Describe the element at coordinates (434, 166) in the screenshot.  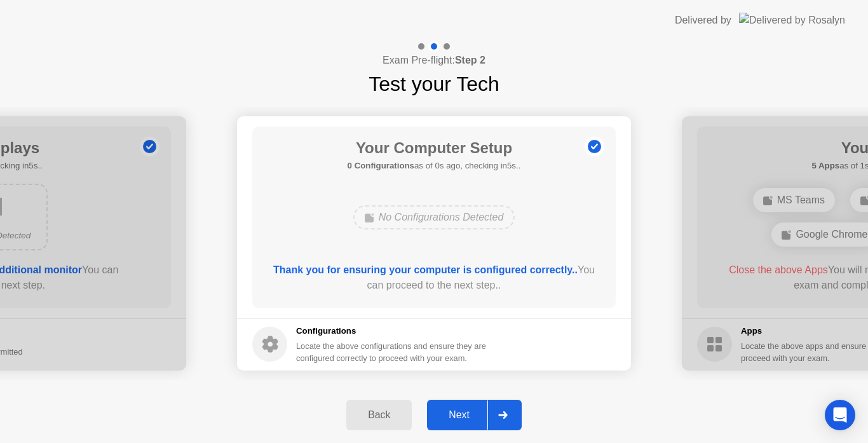
I see `h5: as of 0s ago, checking in5s..` at that location.